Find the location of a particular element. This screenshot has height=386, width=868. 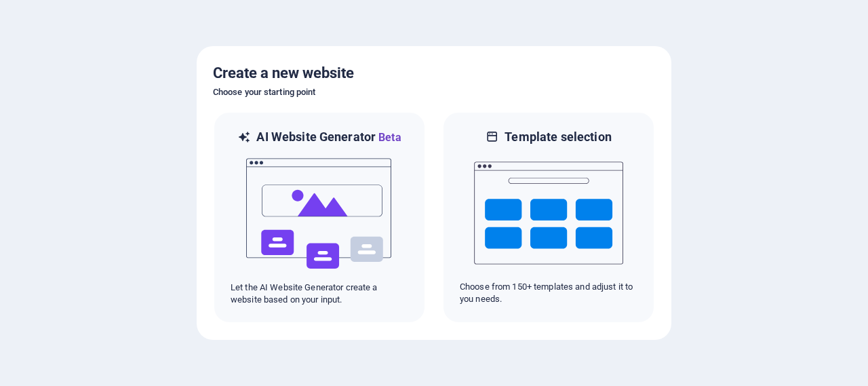

h6: Choose your starting point is located at coordinates (434, 92).